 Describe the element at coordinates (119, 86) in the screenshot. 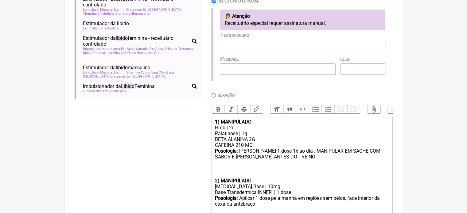

I see `span: Impulsionador da Feminina` at that location.